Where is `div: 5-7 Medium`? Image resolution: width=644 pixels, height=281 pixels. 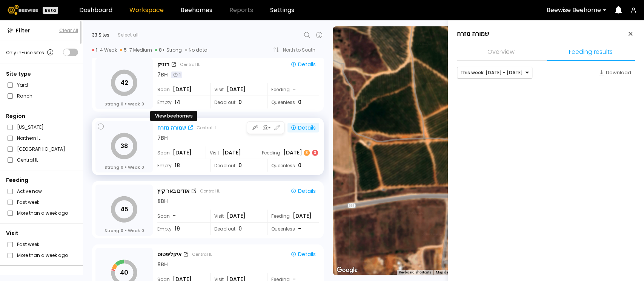
div: 5-7 Medium is located at coordinates (136, 50).